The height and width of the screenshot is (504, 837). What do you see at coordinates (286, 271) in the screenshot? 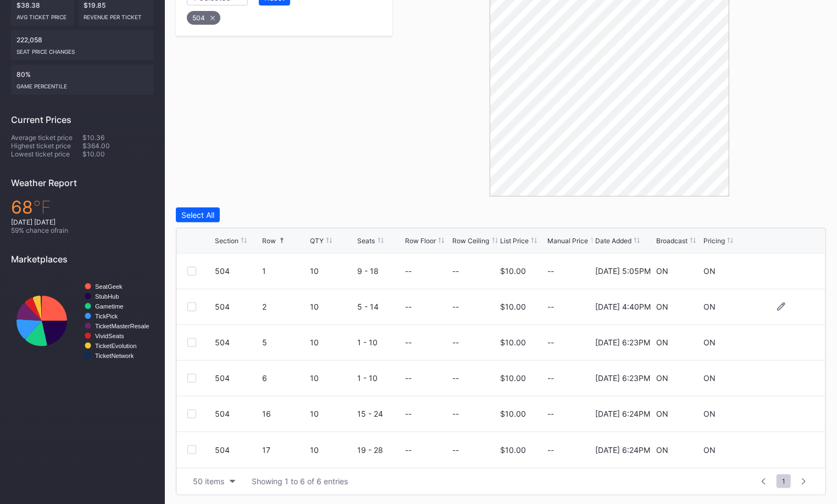
I see `div: 1` at bounding box center [286, 271].